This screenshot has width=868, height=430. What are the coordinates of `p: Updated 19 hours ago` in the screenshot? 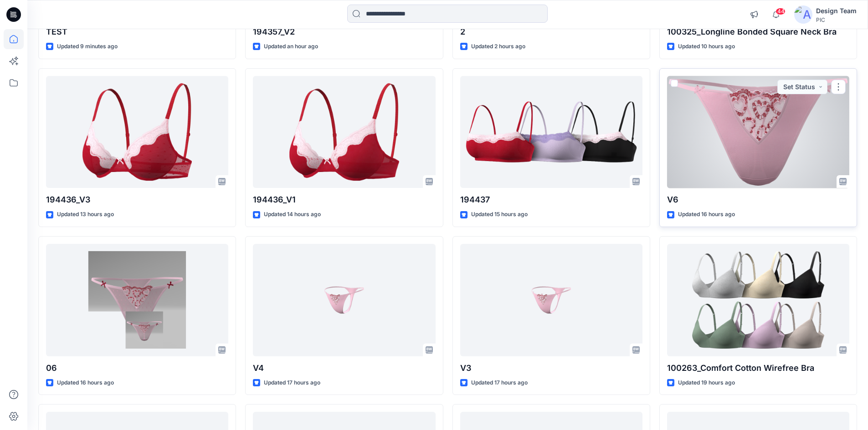 It's located at (707, 383).